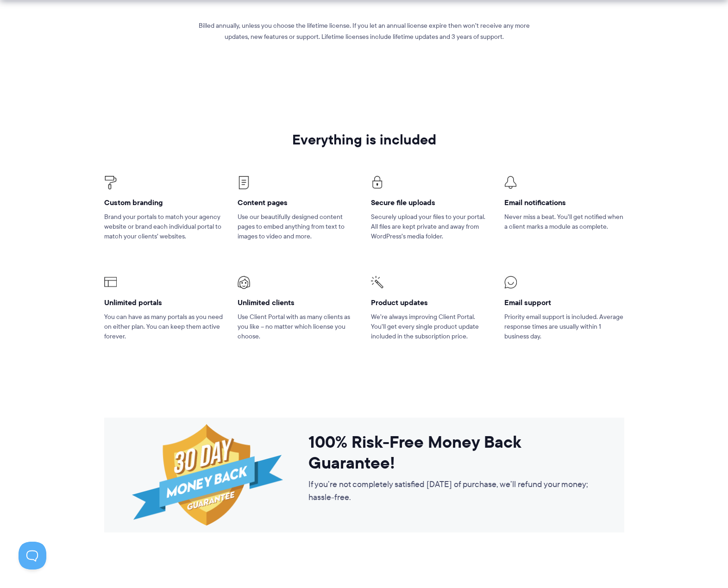  Describe the element at coordinates (431, 226) in the screenshot. I see `p: Securely upload your files to your portal. All files are kept private and away from WordPress’s m...` at that location.